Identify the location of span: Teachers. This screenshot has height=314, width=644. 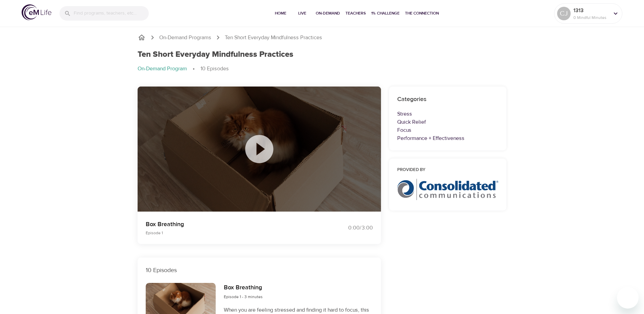
(356, 13).